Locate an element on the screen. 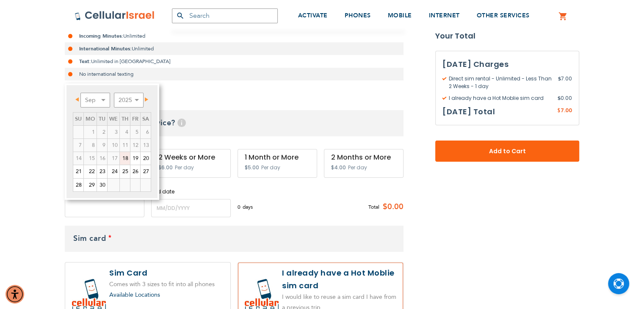 The image size is (644, 309). span: 2 is located at coordinates (102, 132).